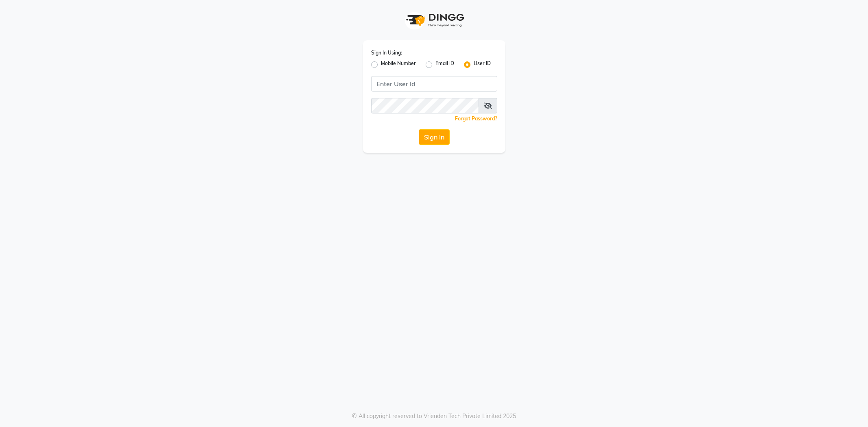 Image resolution: width=868 pixels, height=427 pixels. I want to click on label: Mobile Number, so click(399, 64).